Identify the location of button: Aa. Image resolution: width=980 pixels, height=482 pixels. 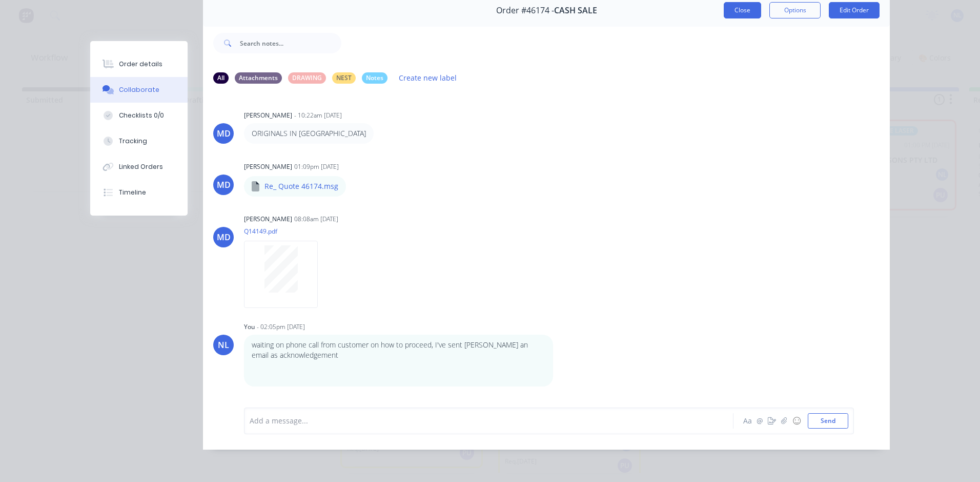
(748, 421).